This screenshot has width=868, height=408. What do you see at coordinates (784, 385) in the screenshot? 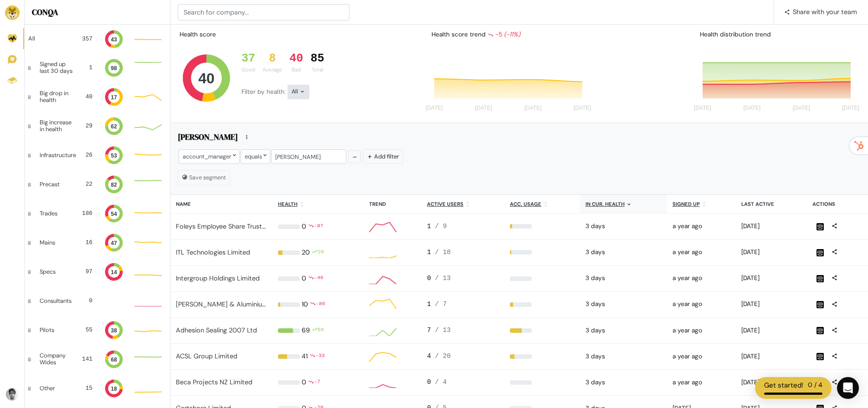
I see `div: Get started!` at bounding box center [784, 385].